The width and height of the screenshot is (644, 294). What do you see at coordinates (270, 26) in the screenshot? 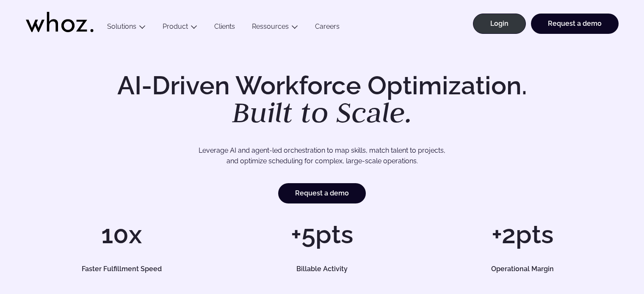
I see `a: Ressources` at bounding box center [270, 26].